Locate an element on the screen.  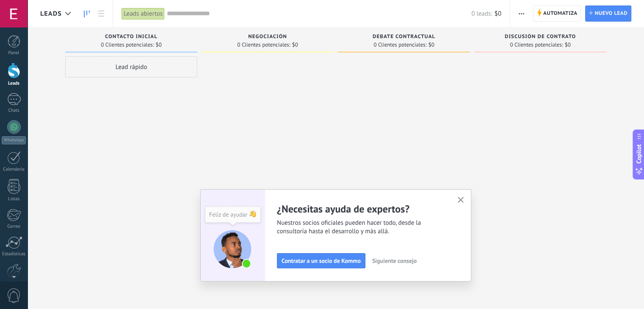
span: Debate contractual is located at coordinates (404, 37).